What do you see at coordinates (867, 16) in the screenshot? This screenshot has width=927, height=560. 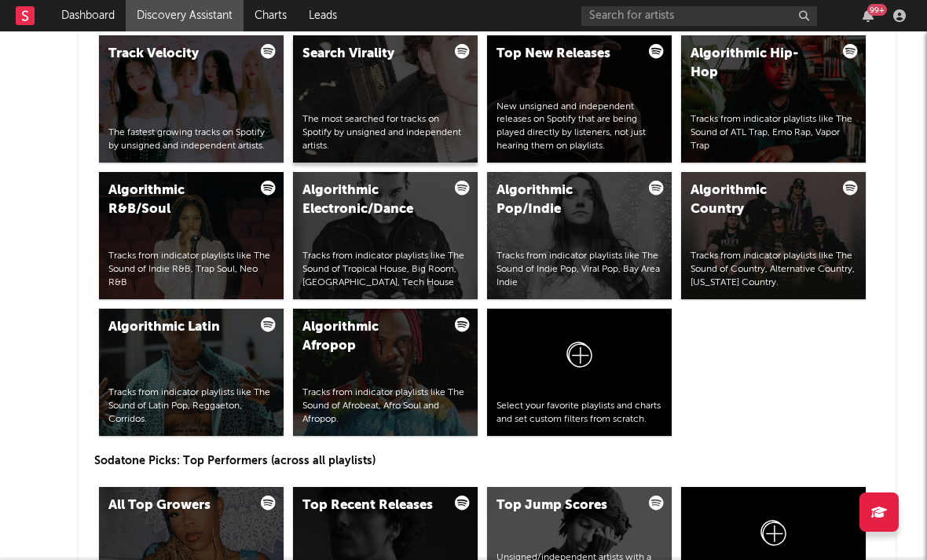 I see `button: 99+` at bounding box center [867, 16].